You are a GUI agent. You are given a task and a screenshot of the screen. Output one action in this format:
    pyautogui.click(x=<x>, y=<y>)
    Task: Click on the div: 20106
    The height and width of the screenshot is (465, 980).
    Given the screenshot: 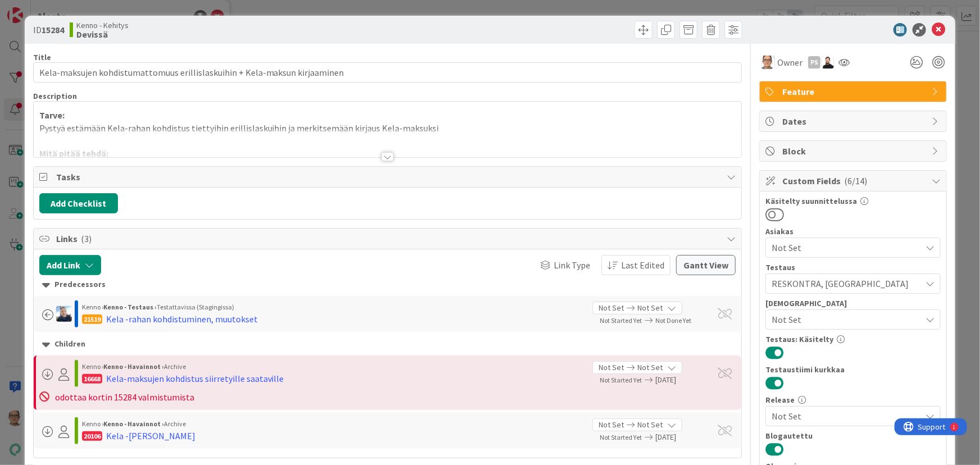 What is the action you would take?
    pyautogui.click(x=92, y=436)
    